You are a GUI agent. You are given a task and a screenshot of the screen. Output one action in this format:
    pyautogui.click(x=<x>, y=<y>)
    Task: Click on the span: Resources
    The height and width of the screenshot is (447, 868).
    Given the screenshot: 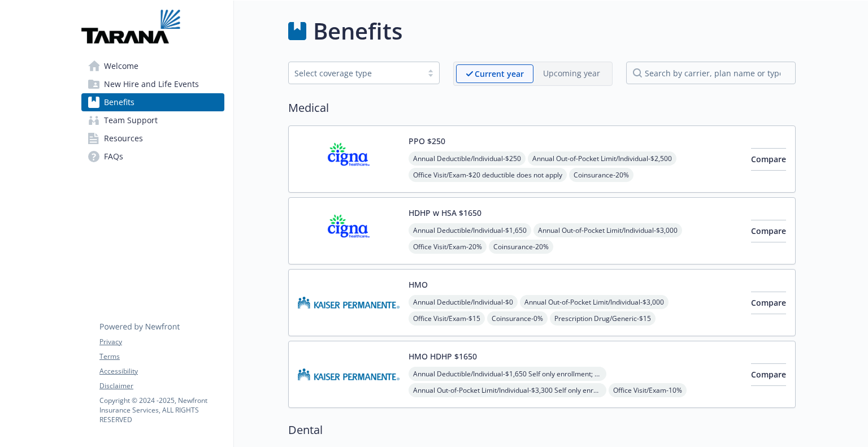 What is the action you would take?
    pyautogui.click(x=124, y=139)
    